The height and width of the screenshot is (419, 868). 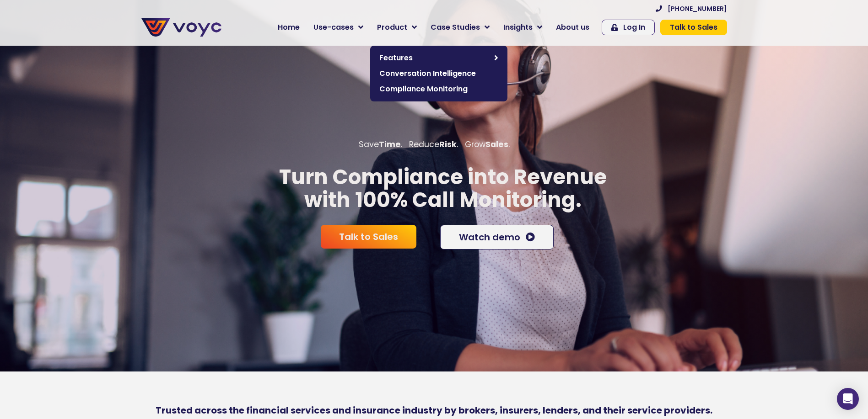 I want to click on a: Case Studies, so click(x=460, y=27).